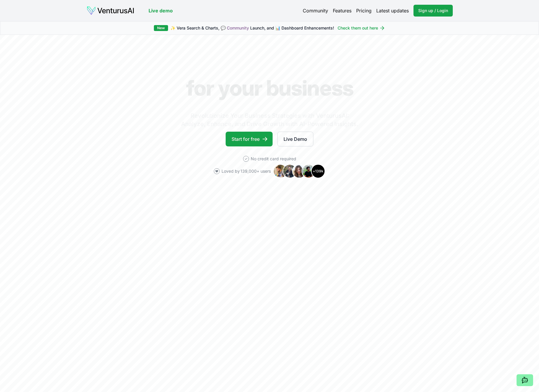 This screenshot has width=539, height=392. What do you see at coordinates (433, 10) in the screenshot?
I see `span: Sign up / Login` at bounding box center [433, 10].